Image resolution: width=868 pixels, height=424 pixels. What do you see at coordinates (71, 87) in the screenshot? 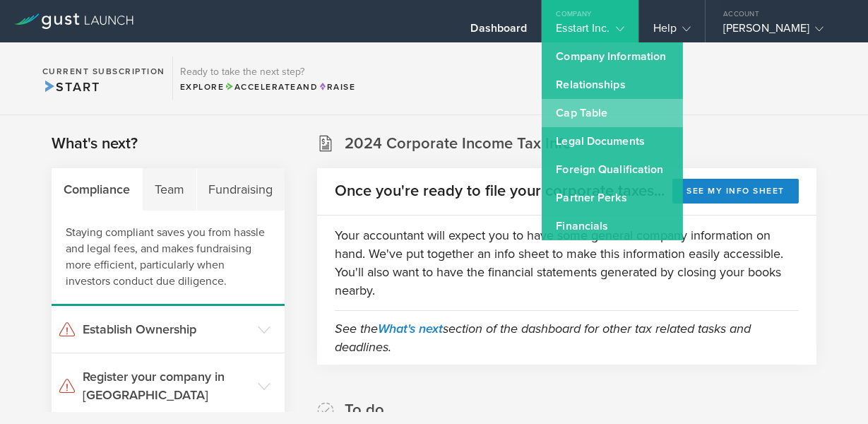
I see `span: Start` at bounding box center [71, 87].